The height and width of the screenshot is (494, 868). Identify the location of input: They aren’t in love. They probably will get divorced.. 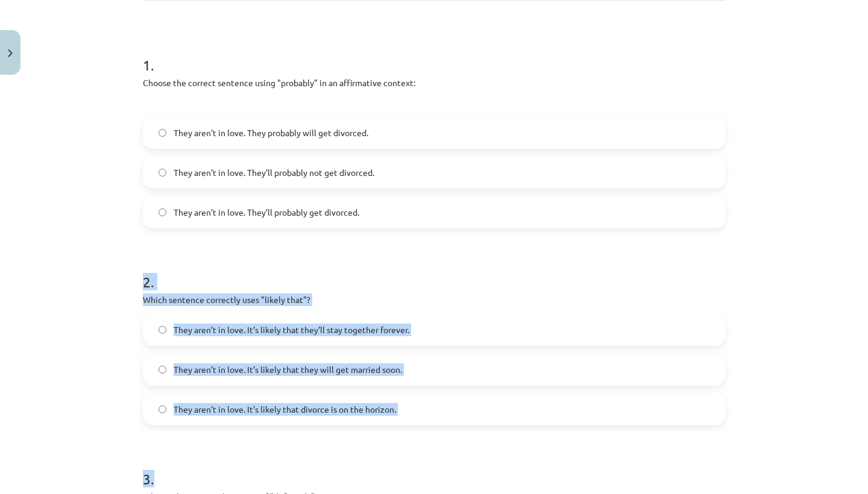
(162, 132).